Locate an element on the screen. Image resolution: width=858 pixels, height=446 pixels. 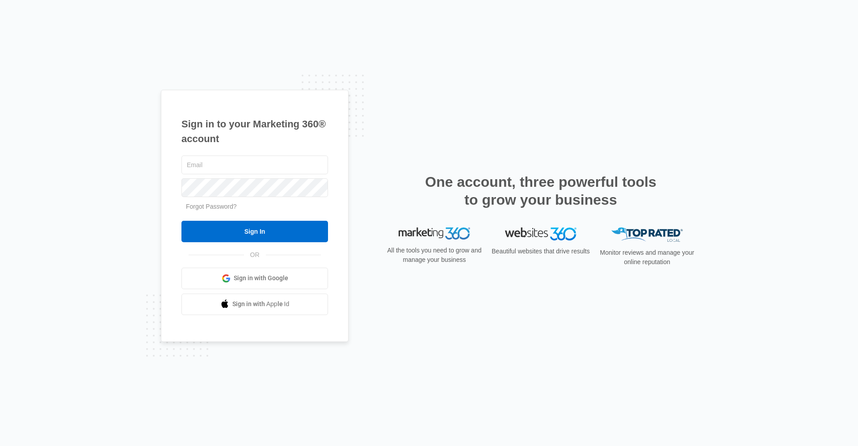
img: Websites 360 is located at coordinates (541, 234).